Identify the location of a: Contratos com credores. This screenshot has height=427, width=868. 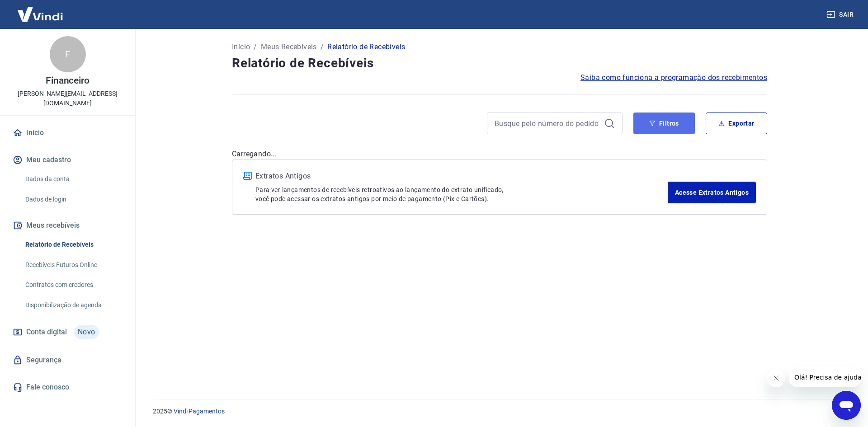
(73, 285).